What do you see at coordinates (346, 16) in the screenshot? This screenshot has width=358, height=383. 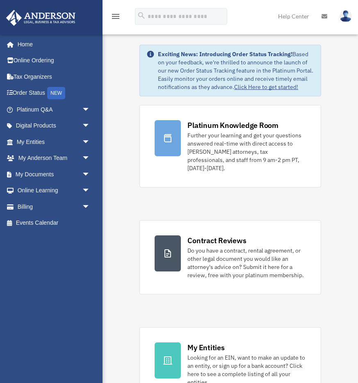 I see `img: User Pic` at bounding box center [346, 16].